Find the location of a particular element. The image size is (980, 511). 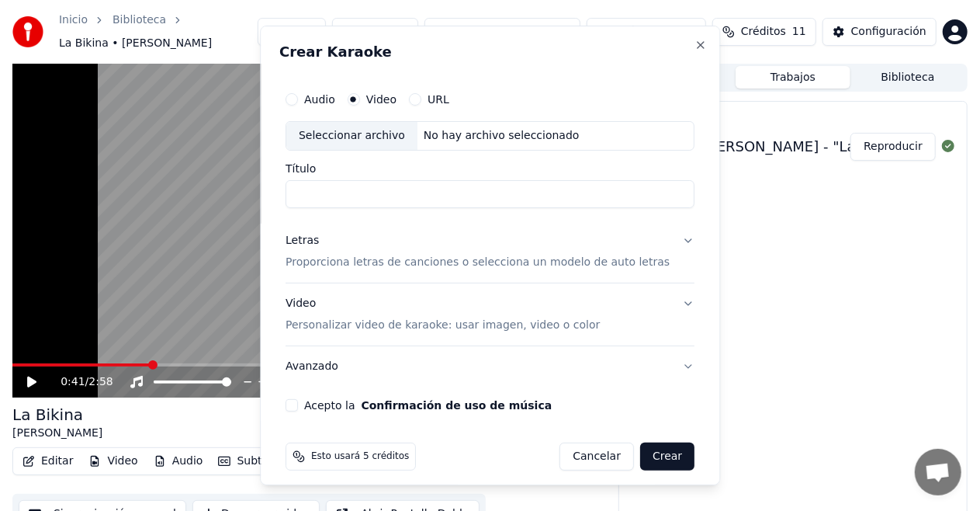

div: Seleccionar archivo is located at coordinates (351, 136).